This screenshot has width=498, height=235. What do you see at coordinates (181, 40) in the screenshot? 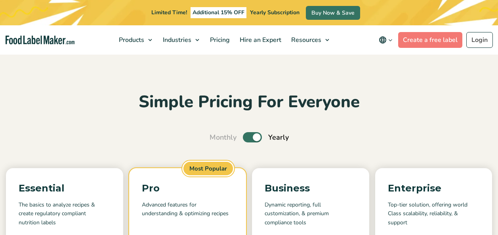
I see `a: Industries` at bounding box center [181, 40].